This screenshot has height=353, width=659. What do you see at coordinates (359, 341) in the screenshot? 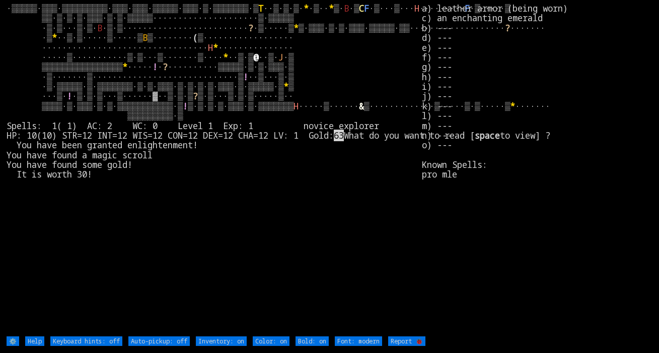
I see `input: Font: modern` at bounding box center [359, 341].